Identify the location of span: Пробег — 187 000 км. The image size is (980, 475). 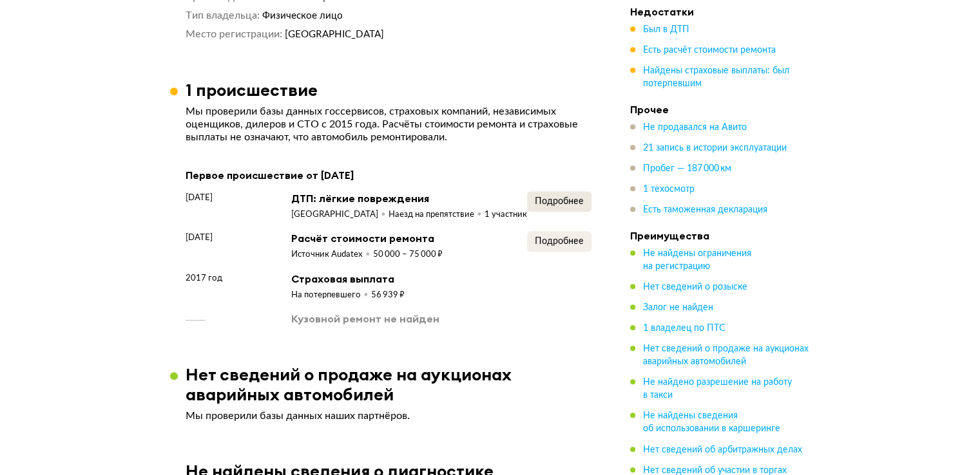
(687, 169).